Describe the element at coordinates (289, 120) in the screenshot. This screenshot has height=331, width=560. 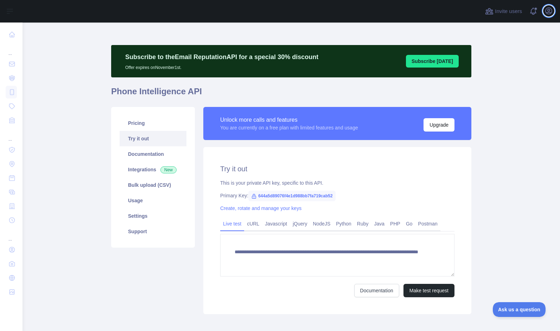
I see `div: Unlock more calls and features` at that location.